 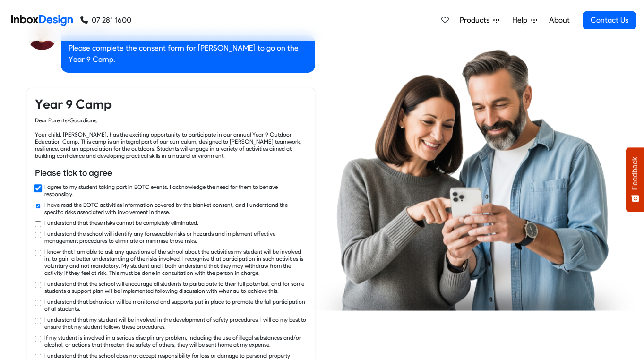 I want to click on a: Help, so click(x=525, y=20).